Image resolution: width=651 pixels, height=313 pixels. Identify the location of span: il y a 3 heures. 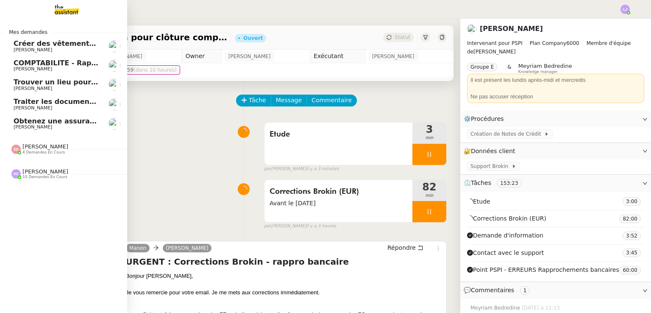
(321, 226).